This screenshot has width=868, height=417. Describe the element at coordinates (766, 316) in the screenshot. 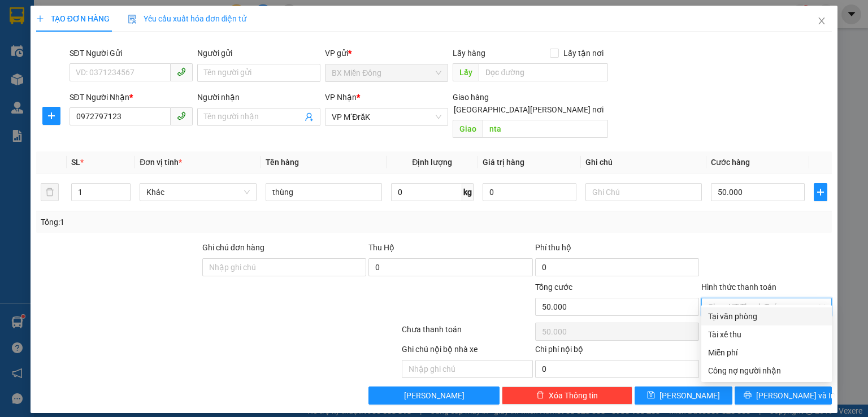

I see `div: Tại văn phòng` at that location.